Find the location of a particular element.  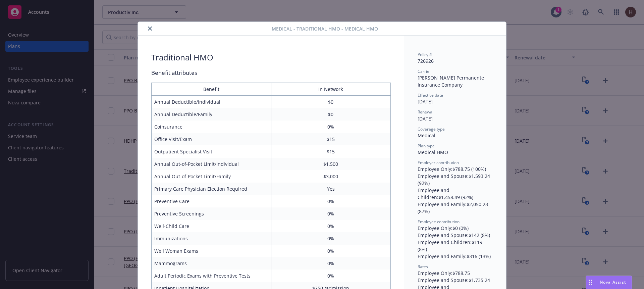

td: Mammograms is located at coordinates (212, 263).